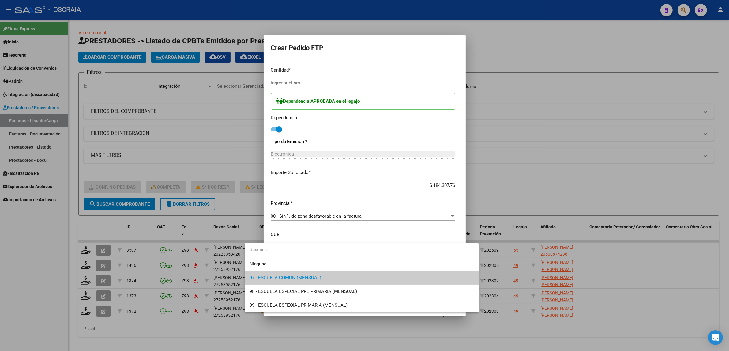  Describe the element at coordinates (258, 264) in the screenshot. I see `span: Ninguno` at that location.